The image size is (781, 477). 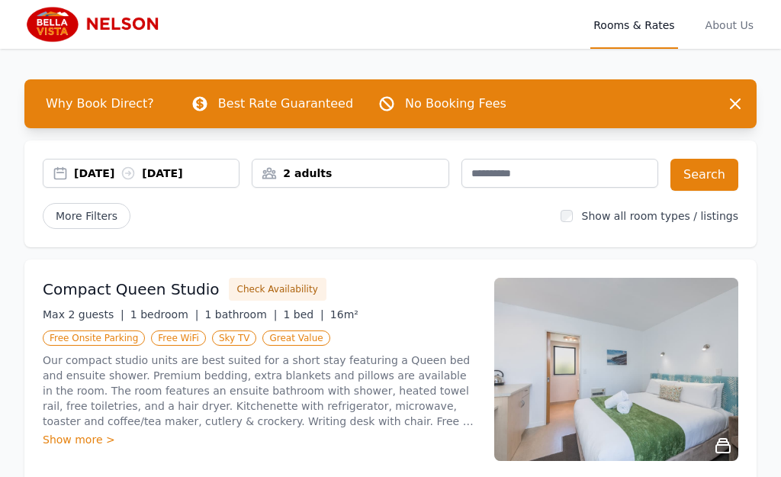 What do you see at coordinates (350, 173) in the screenshot?
I see `div: 2 adults` at bounding box center [350, 173].